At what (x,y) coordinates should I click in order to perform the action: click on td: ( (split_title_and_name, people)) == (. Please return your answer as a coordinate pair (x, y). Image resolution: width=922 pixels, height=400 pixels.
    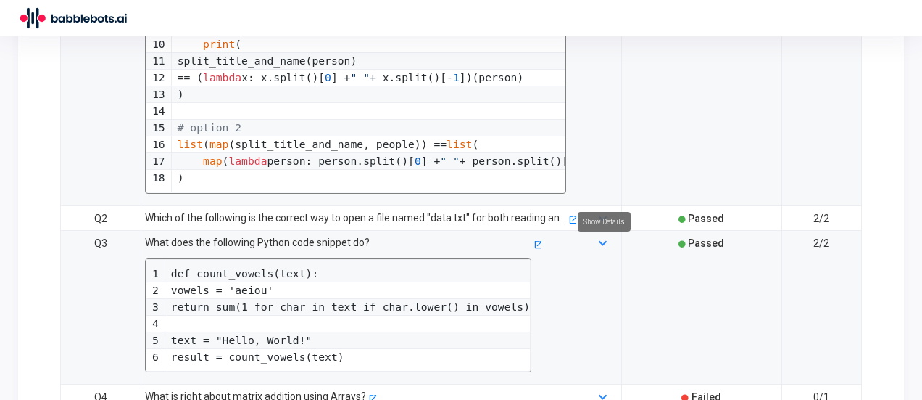
    Looking at the image, I should click on (411, 144).